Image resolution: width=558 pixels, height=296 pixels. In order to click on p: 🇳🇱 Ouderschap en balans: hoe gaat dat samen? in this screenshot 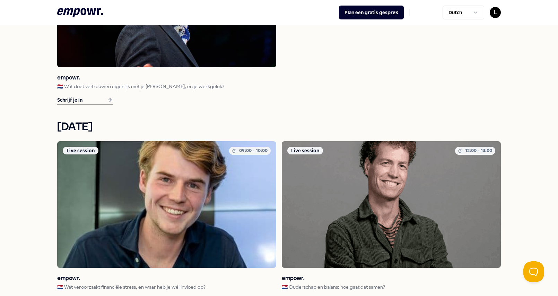, I will do `click(392, 287)`.